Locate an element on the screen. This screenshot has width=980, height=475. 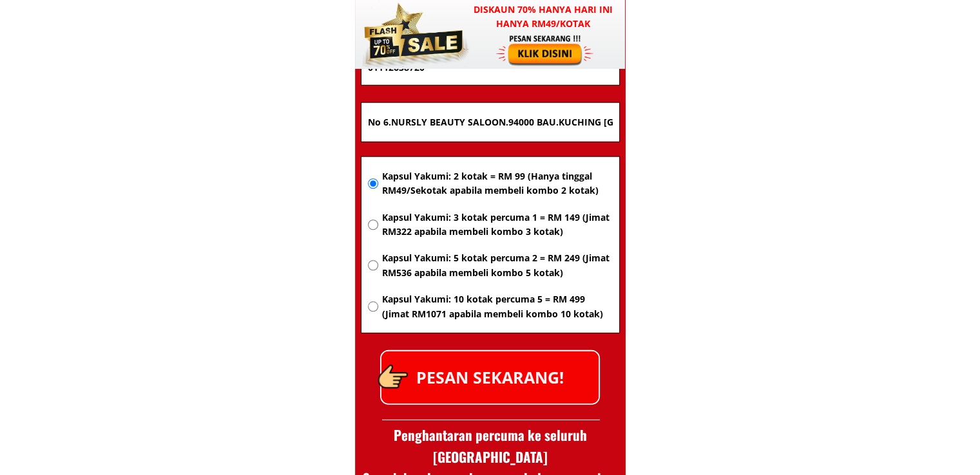
span: Kapsul Yakumi: 5 kotak percuma 2 = RM 249 (Jimat RM536 apabila membeli kombo 5 kotak) is located at coordinates (497, 265).